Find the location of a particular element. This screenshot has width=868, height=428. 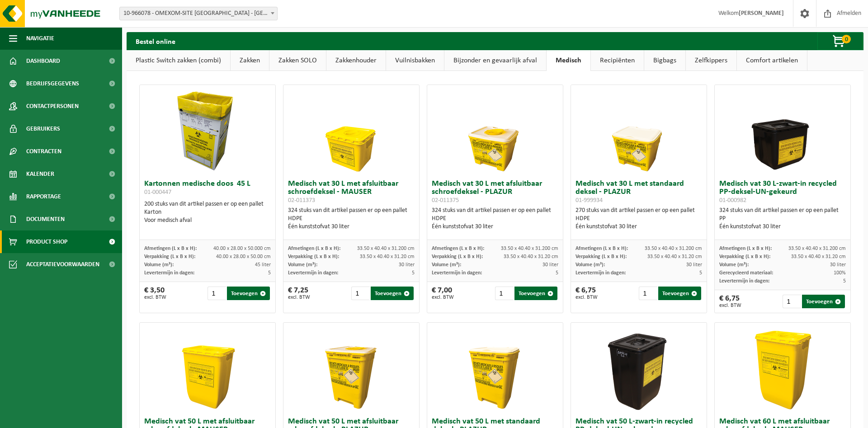

span: Gerecycleerd materiaal: is located at coordinates (746, 273).